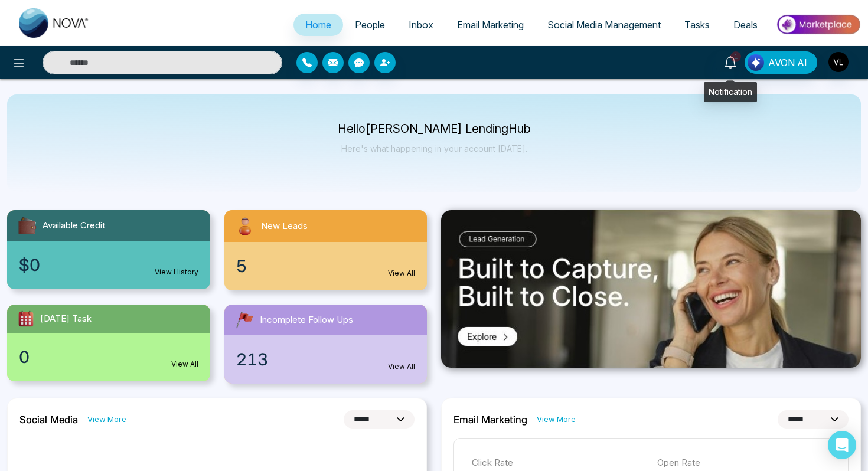 This screenshot has width=868, height=471. What do you see at coordinates (245, 226) in the screenshot?
I see `img: newLeads.svg` at bounding box center [245, 226].